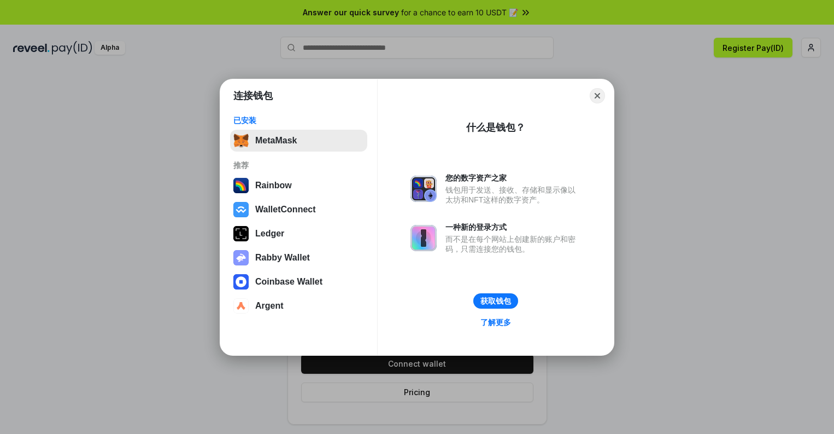  Describe the element at coordinates (299, 120) in the screenshot. I see `div: 已安装` at that location.